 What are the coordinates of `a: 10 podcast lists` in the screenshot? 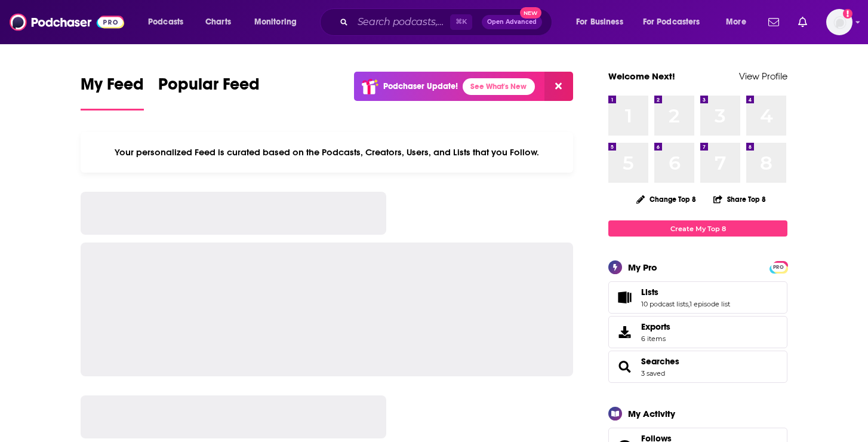 It's located at (665, 304).